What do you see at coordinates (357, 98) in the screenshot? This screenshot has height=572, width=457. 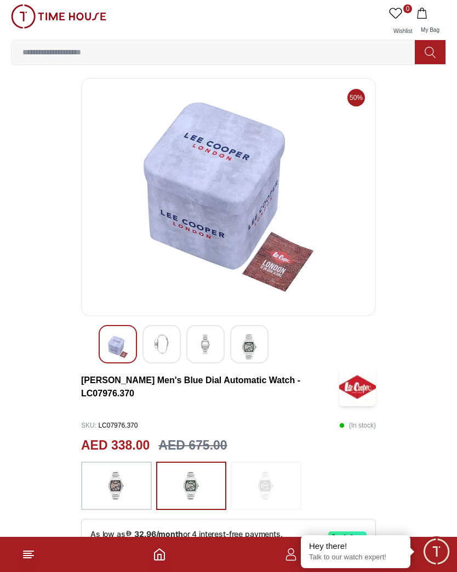 I see `span: 50%` at bounding box center [357, 98].